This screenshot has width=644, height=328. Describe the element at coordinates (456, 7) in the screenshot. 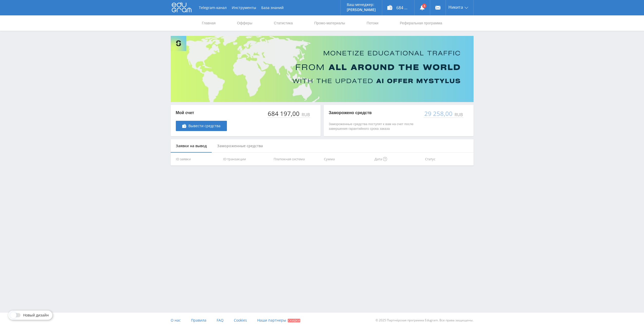

I see `span: Никита` at that location.